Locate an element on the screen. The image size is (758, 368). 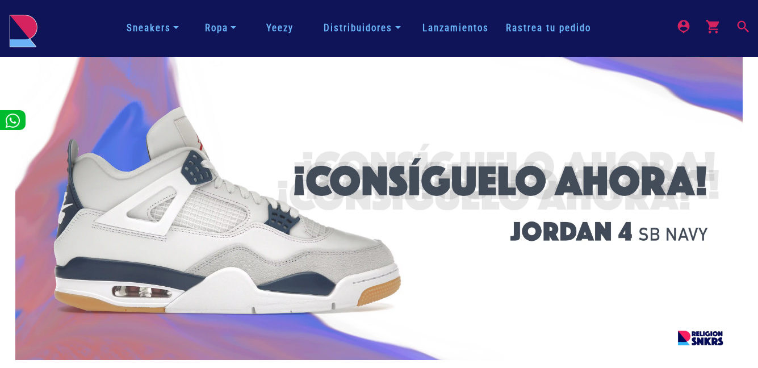
a: Lanzamientos is located at coordinates (455, 28).